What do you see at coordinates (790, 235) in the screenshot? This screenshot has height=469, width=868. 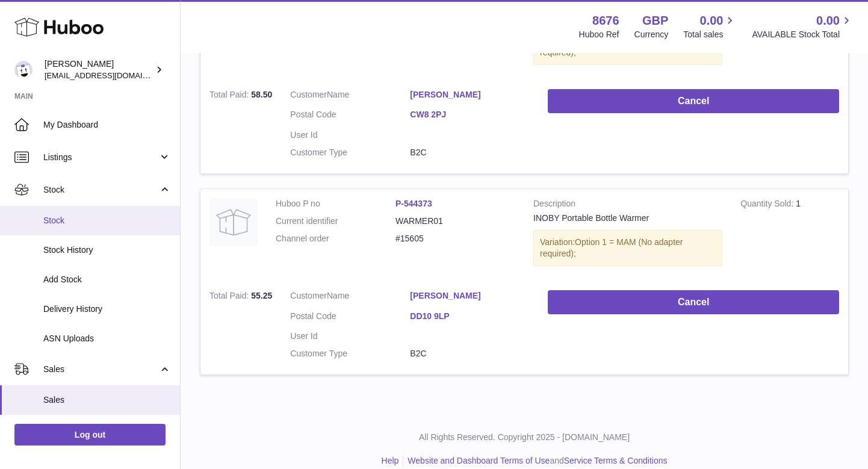 I see `td: 1` at bounding box center [790, 235].